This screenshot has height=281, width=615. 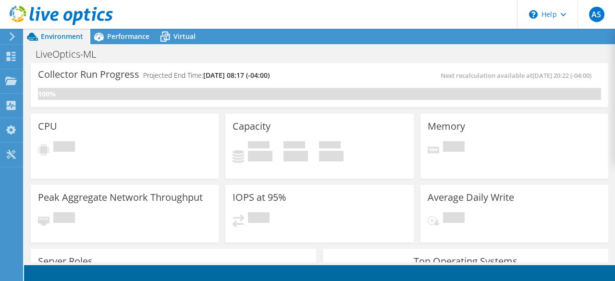 I want to click on h3: IOPS at 95%, so click(x=260, y=198).